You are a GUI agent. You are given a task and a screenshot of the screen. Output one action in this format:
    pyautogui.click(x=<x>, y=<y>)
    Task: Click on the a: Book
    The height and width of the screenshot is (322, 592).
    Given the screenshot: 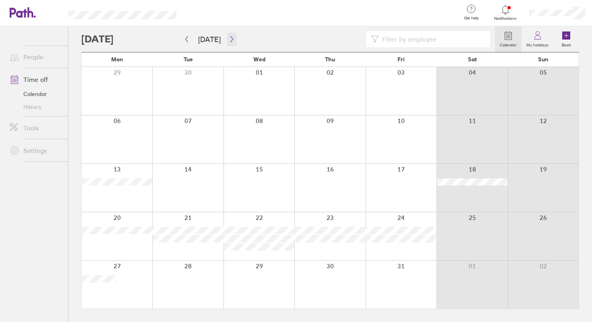 What is the action you would take?
    pyautogui.click(x=567, y=39)
    